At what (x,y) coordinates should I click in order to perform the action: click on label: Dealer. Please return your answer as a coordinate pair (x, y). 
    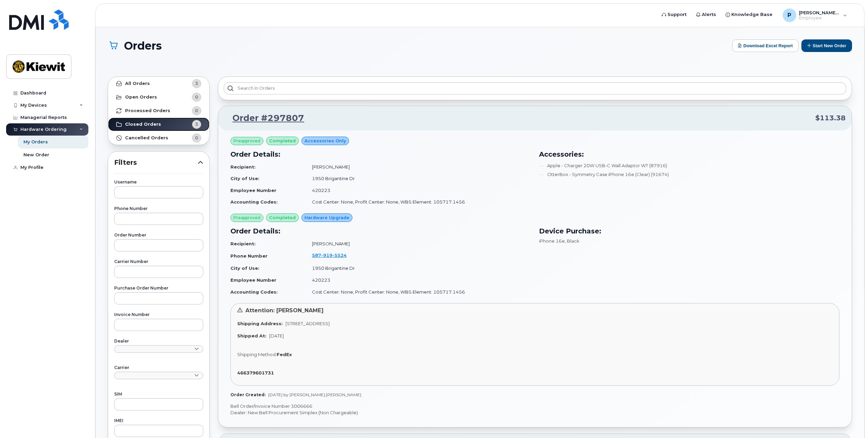
    Looking at the image, I should click on (159, 341).